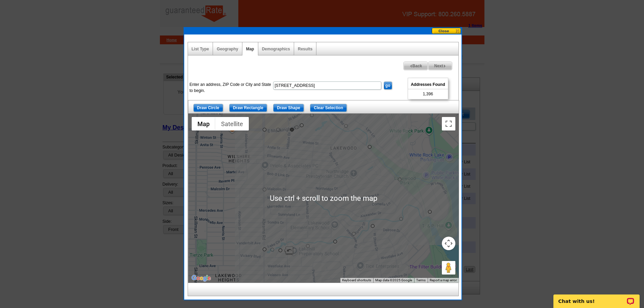  What do you see at coordinates (449, 243) in the screenshot?
I see `button: Map camera controls` at bounding box center [449, 243].